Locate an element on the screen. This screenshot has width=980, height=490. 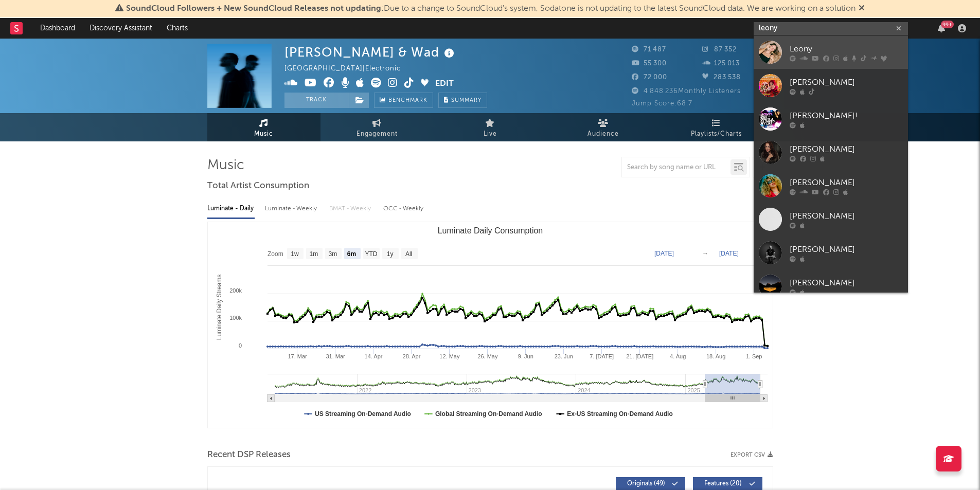
text: Luminate Daily Consumption is located at coordinates (490, 230).